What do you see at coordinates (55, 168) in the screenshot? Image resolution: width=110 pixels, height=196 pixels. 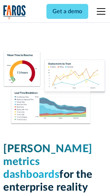 I see `h1: for the enterprise reality` at bounding box center [55, 168].